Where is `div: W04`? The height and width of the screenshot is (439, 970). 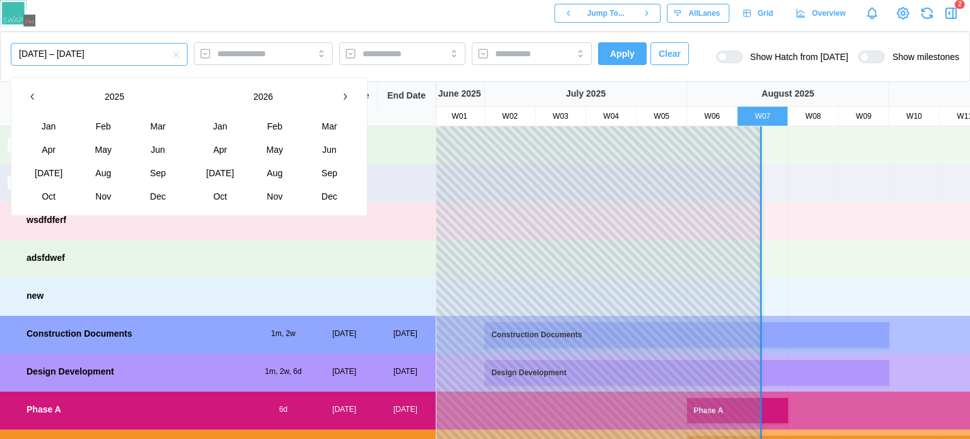 div: W04 is located at coordinates (610, 116).